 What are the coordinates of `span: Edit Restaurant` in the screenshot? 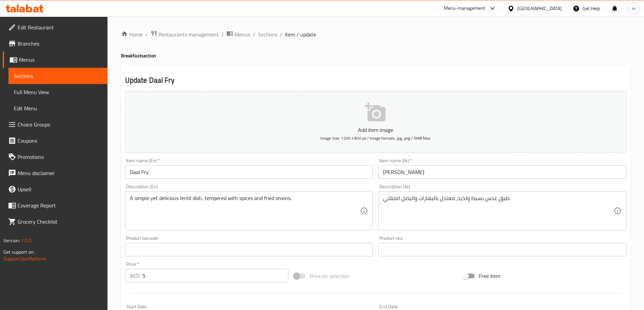 It's located at (60, 27).